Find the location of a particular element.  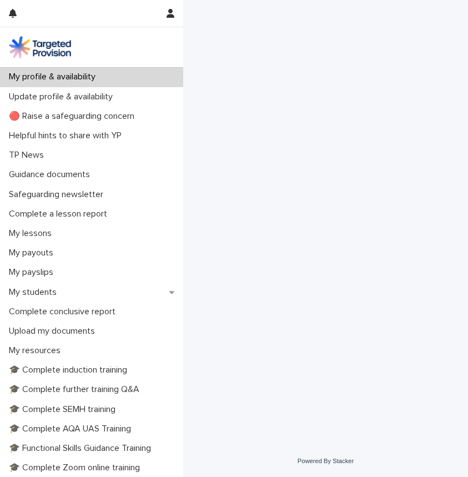

p: Update profile & availability is located at coordinates (63, 97).